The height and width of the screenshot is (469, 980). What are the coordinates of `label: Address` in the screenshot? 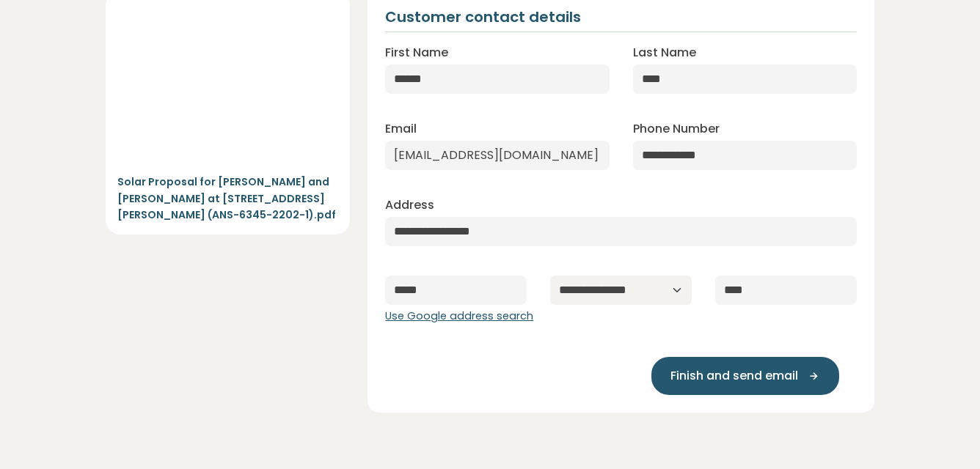 It's located at (409, 205).